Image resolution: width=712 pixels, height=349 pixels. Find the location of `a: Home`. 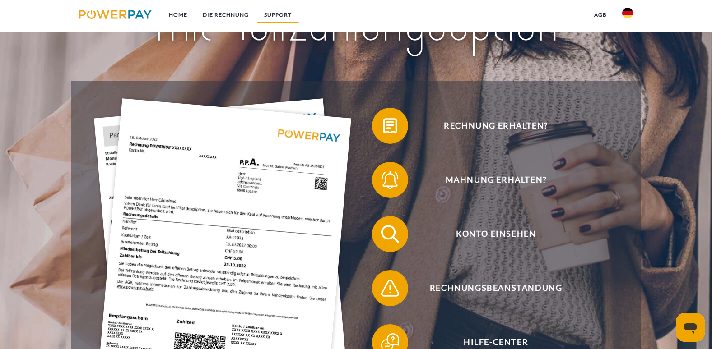

a: Home is located at coordinates (178, 15).